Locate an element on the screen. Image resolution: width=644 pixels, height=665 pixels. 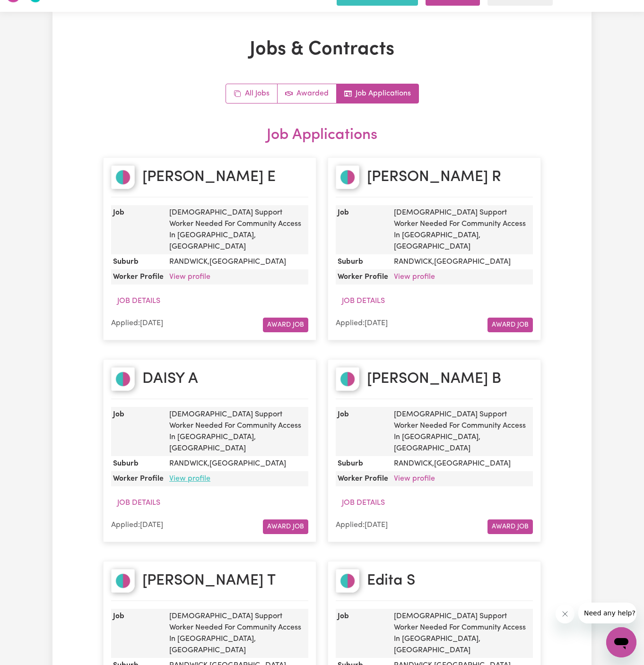
span: Need any help? is located at coordinates (31, 10).